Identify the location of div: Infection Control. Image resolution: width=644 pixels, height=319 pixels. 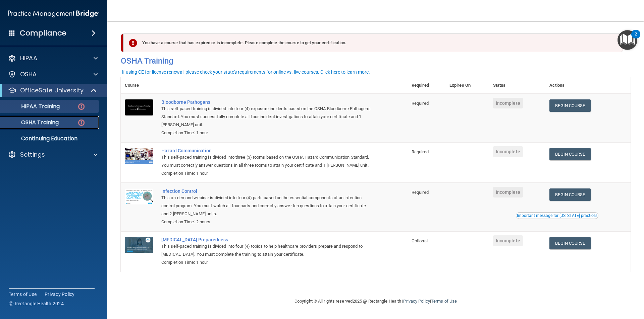
(268, 191).